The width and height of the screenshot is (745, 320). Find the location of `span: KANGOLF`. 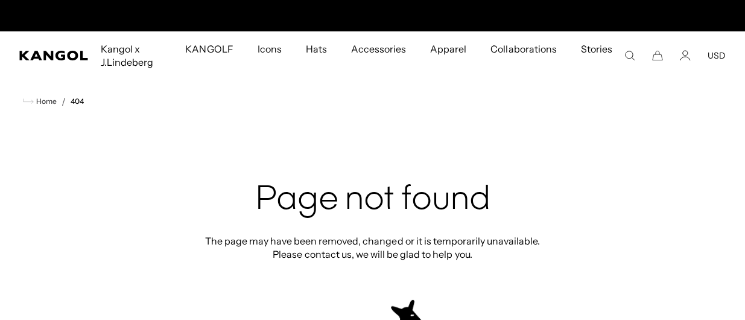

span: KANGOLF is located at coordinates (209, 49).